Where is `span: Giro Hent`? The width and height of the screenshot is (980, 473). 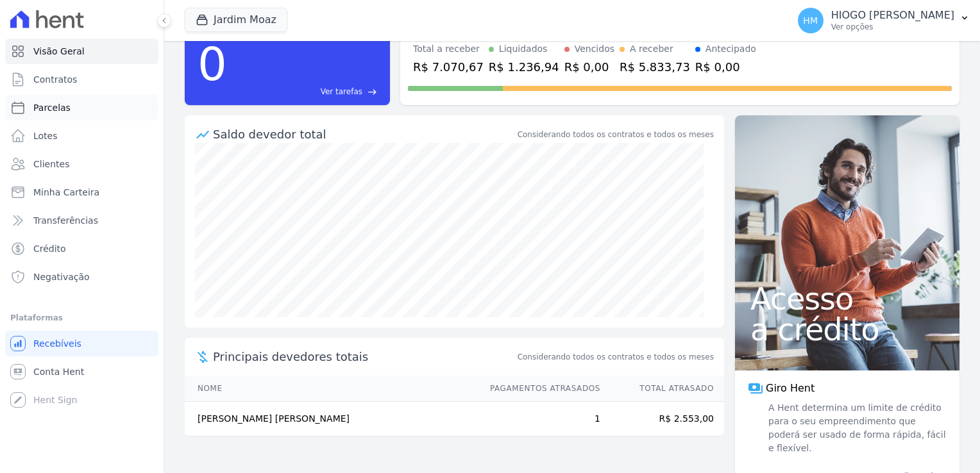
span: Giro Hent is located at coordinates (791, 388).